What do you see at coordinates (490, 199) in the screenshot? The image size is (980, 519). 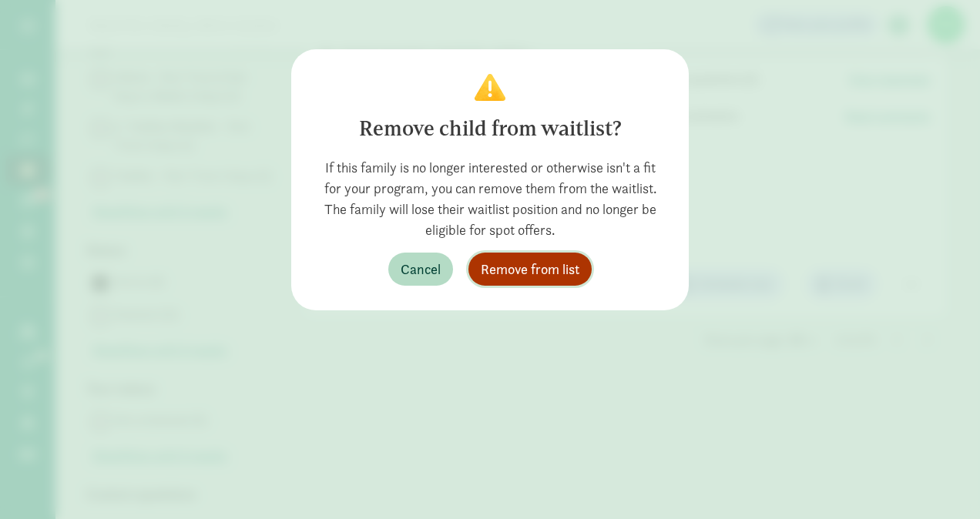 I see `div: If this family is no longer interested or otherwise isn't a fit for your program, you can remove ...` at bounding box center [490, 199].